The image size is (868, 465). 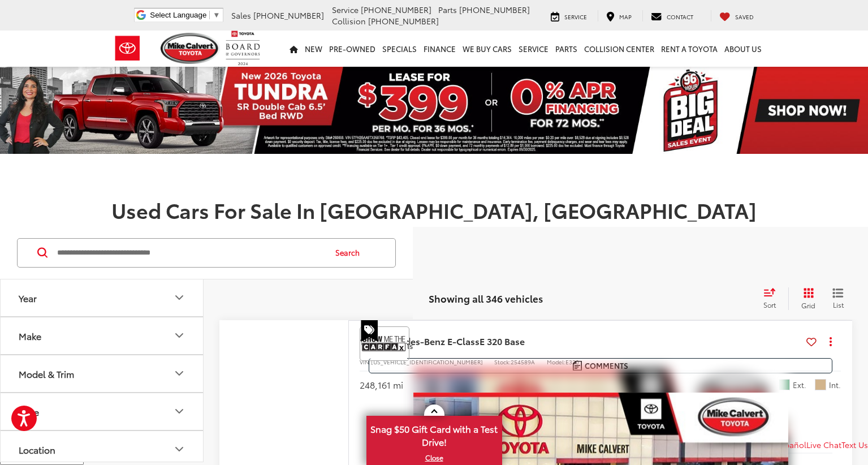 I want to click on span: Sort, so click(x=770, y=304).